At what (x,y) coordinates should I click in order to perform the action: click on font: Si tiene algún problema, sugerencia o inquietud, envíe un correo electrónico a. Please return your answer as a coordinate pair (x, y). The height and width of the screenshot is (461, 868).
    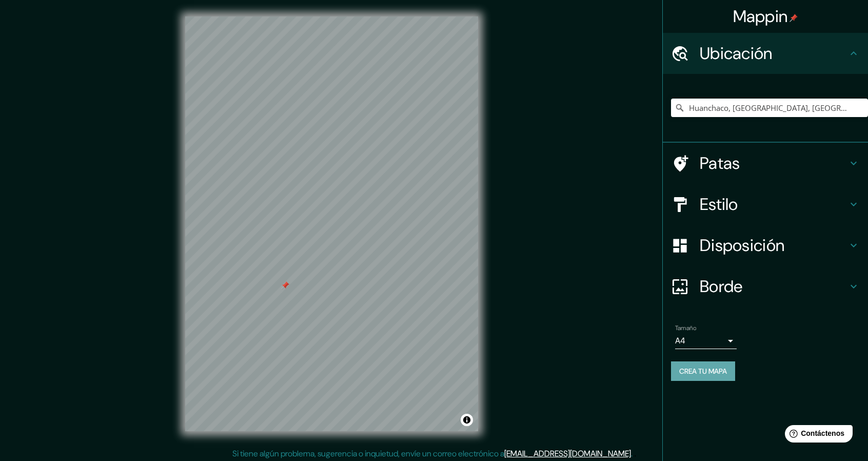
    Looking at the image, I should click on (369, 453).